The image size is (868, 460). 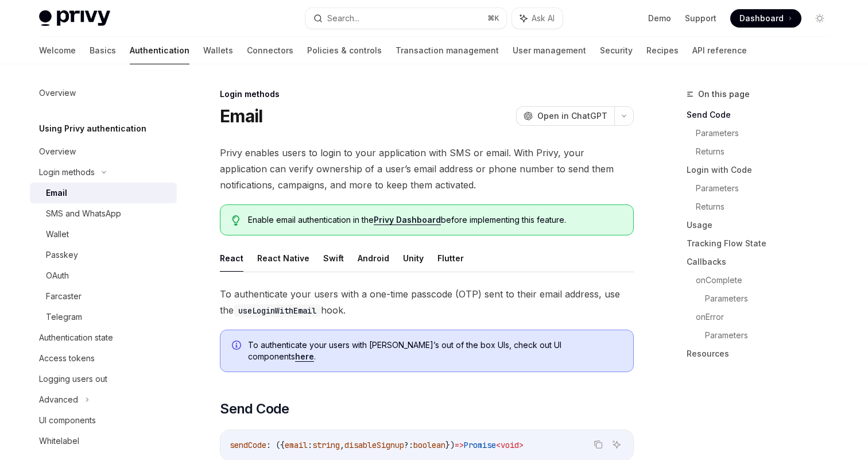 What do you see at coordinates (73, 379) in the screenshot?
I see `div: Logging users out` at bounding box center [73, 379].